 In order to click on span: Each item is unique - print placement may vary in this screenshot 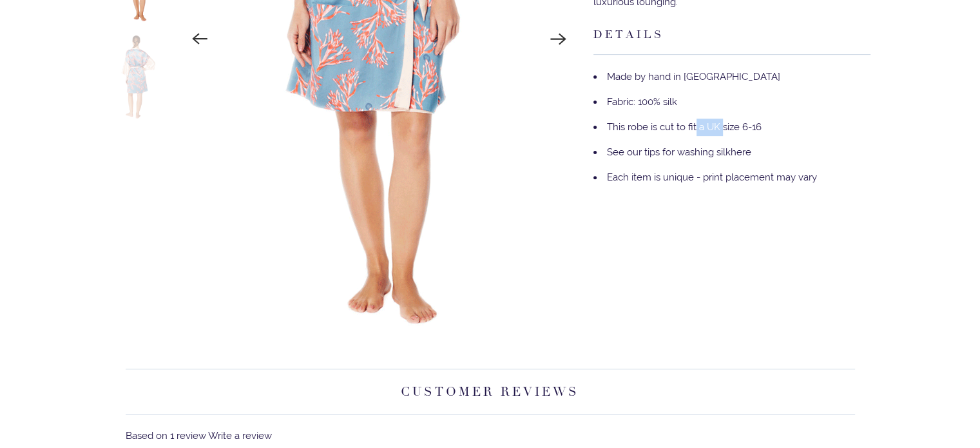, I will do `click(712, 177)`.